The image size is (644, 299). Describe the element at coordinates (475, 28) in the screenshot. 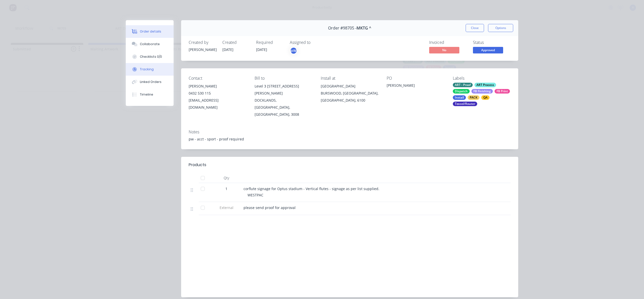

I see `button: Close` at that location.